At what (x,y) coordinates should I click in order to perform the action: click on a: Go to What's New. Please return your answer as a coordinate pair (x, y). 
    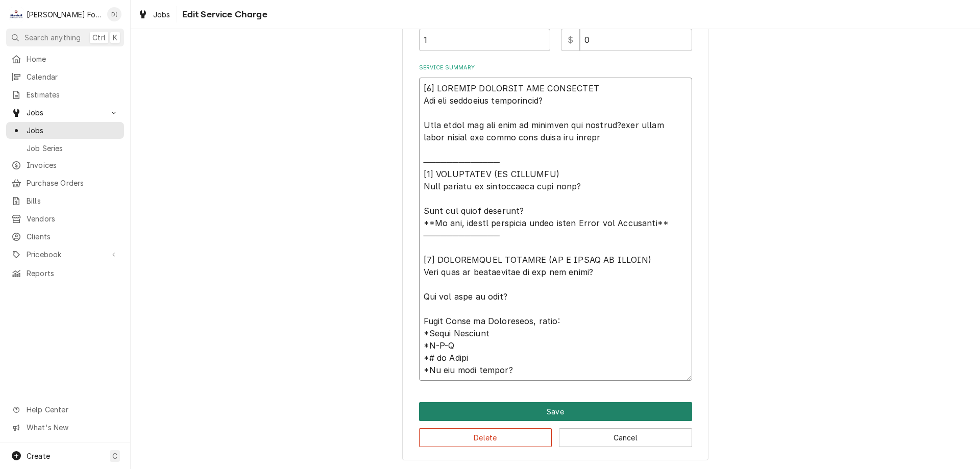
    Looking at the image, I should click on (65, 427).